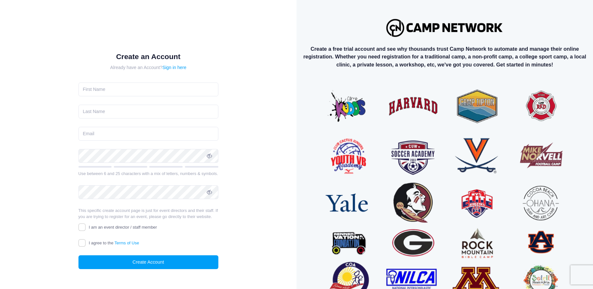 This screenshot has height=289, width=593. I want to click on input: I agree to theTerms of Use, so click(82, 243).